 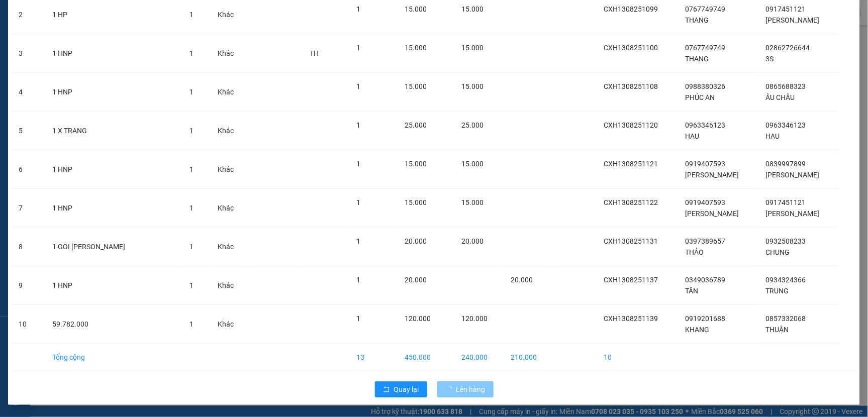 I want to click on td: 240.000, so click(x=478, y=358).